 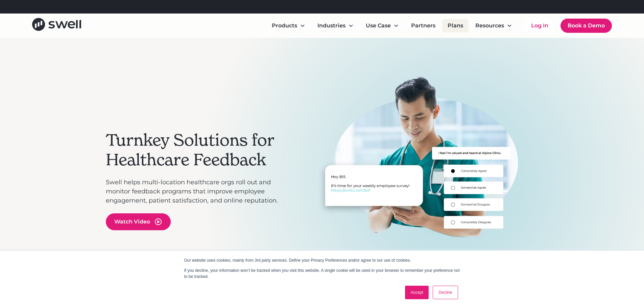 I want to click on a: Book a Demo, so click(x=586, y=26).